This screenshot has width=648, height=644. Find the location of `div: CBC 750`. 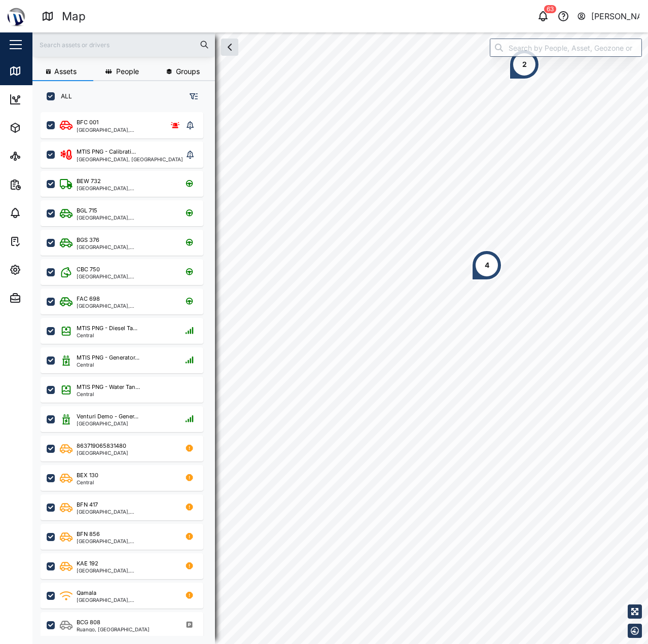

div: CBC 750 is located at coordinates (88, 269).